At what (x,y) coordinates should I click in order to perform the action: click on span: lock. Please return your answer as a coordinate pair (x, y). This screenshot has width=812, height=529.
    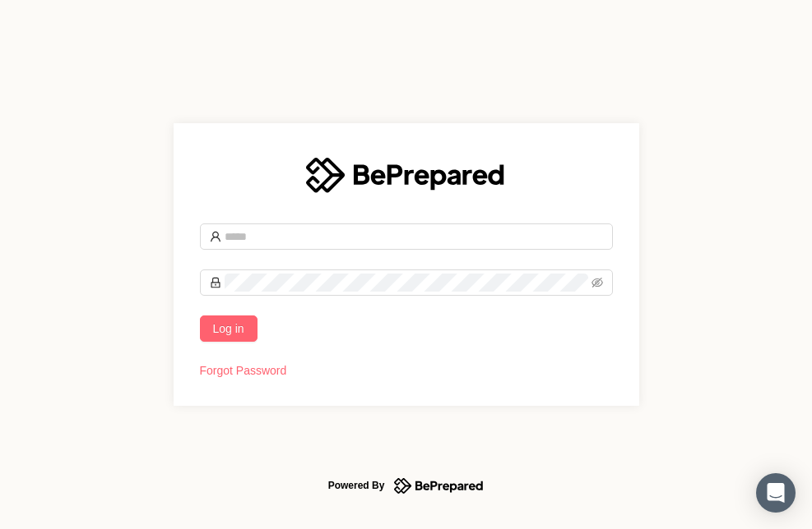
    Looking at the image, I should click on (216, 283).